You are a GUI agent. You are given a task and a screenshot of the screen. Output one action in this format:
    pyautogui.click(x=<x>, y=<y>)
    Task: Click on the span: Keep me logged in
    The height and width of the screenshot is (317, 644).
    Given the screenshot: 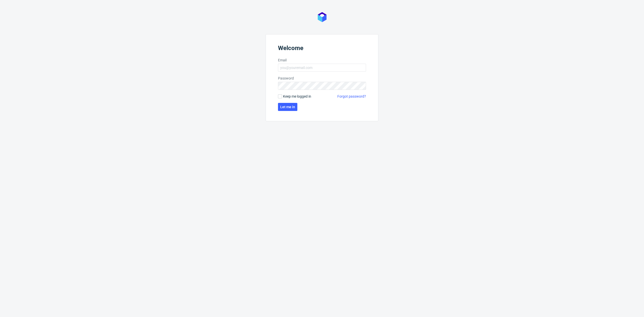 What is the action you would take?
    pyautogui.click(x=297, y=97)
    